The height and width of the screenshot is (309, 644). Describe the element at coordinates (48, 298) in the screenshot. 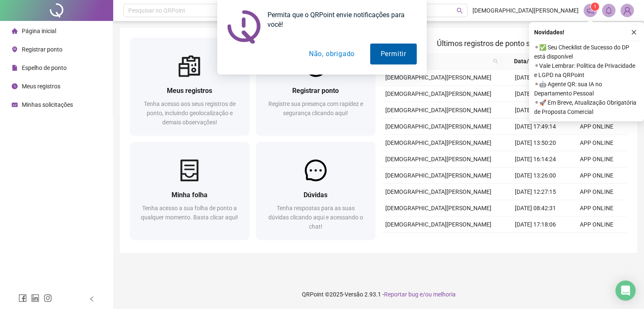

I see `span: instagram` at that location.